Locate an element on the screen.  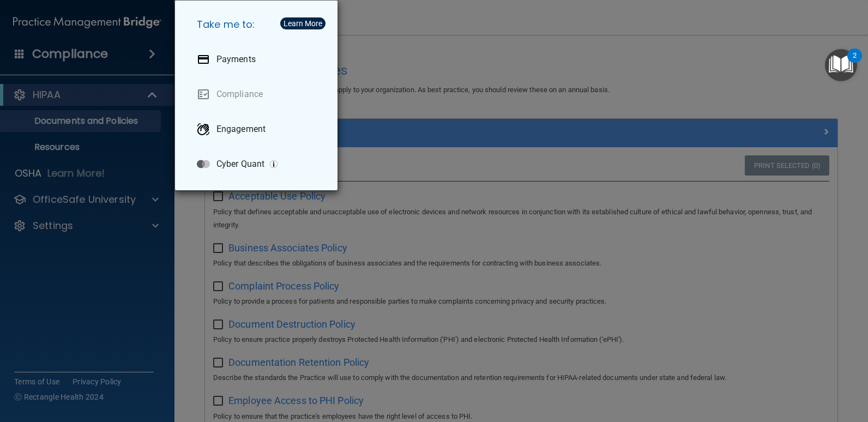
a: Compliance is located at coordinates (259, 95).